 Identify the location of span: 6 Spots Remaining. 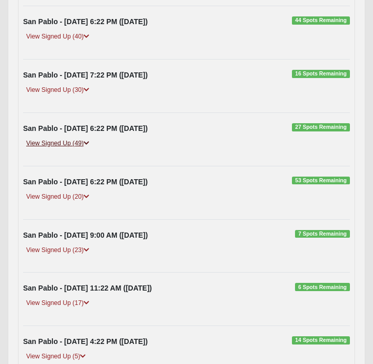
(323, 287).